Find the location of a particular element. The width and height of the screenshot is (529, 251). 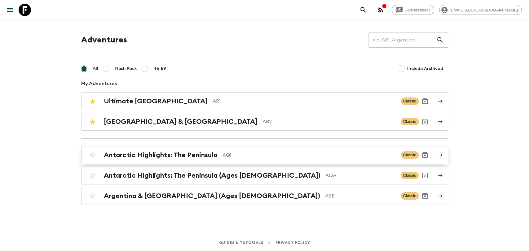

p: AQA is located at coordinates (360, 176).